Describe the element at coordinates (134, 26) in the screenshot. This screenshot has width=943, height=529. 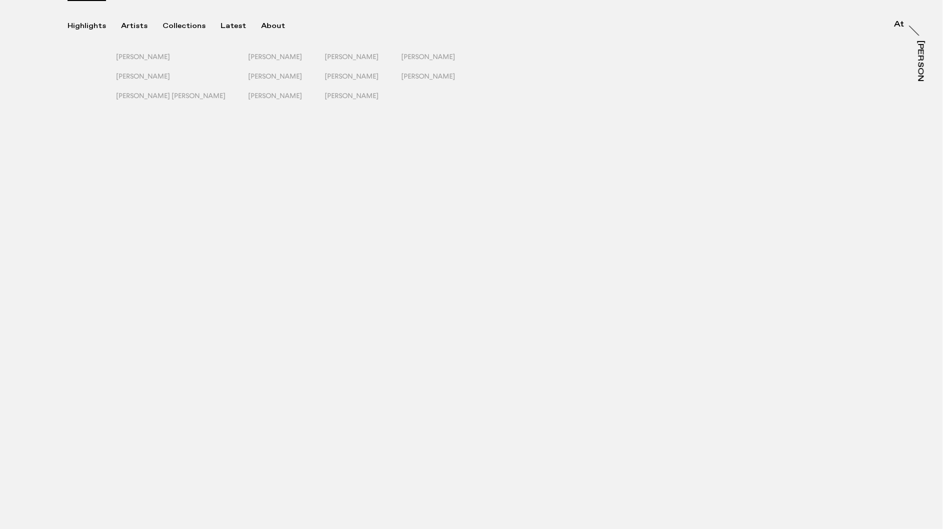
I see `div: Artists` at that location.